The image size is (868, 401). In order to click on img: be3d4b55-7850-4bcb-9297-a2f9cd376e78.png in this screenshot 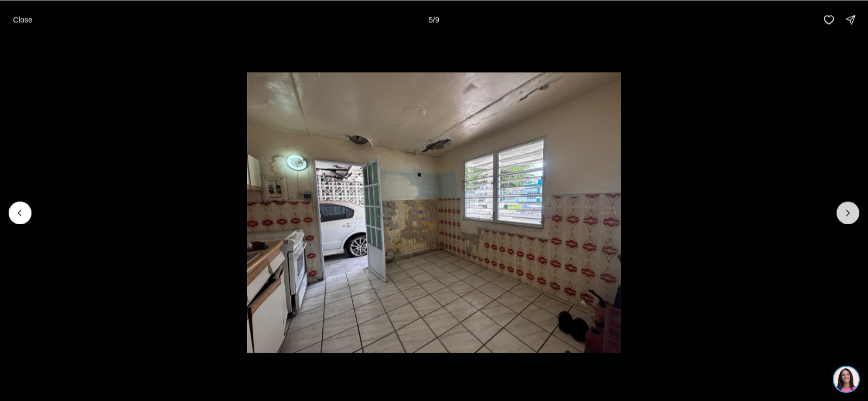, I will do `click(19, 19)`.